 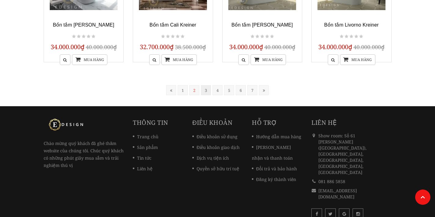 I want to click on span: 38.500.000₫, so click(x=190, y=47).